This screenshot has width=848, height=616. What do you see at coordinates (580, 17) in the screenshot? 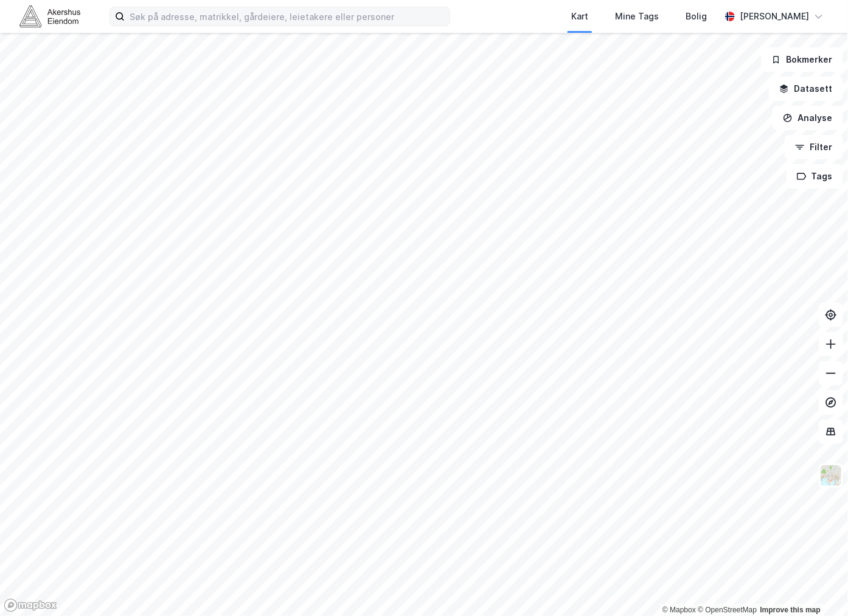
I see `div: Kart` at bounding box center [580, 17].